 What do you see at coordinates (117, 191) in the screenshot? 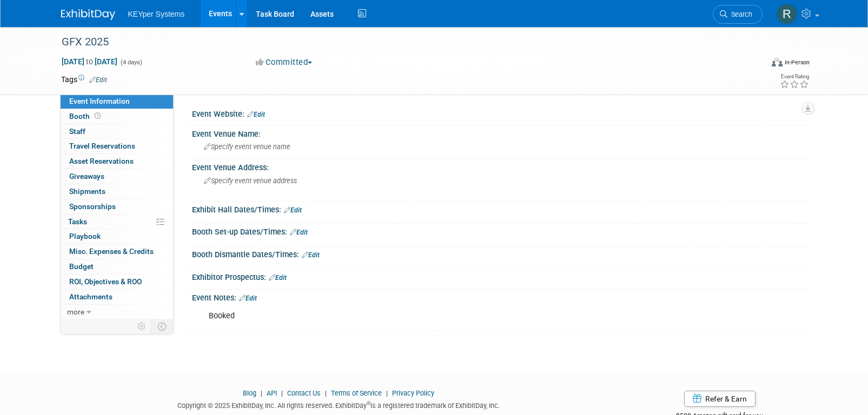
I see `a: Shipments` at bounding box center [117, 191].